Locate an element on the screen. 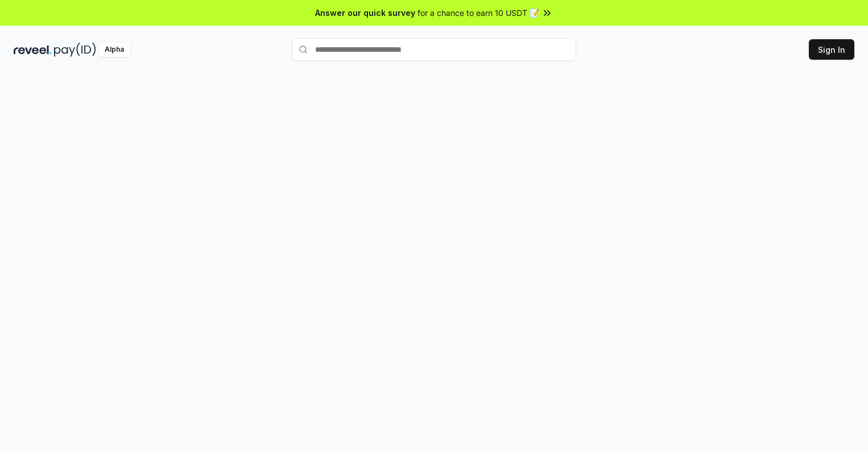  span: Answer our quick survey is located at coordinates (365, 12).